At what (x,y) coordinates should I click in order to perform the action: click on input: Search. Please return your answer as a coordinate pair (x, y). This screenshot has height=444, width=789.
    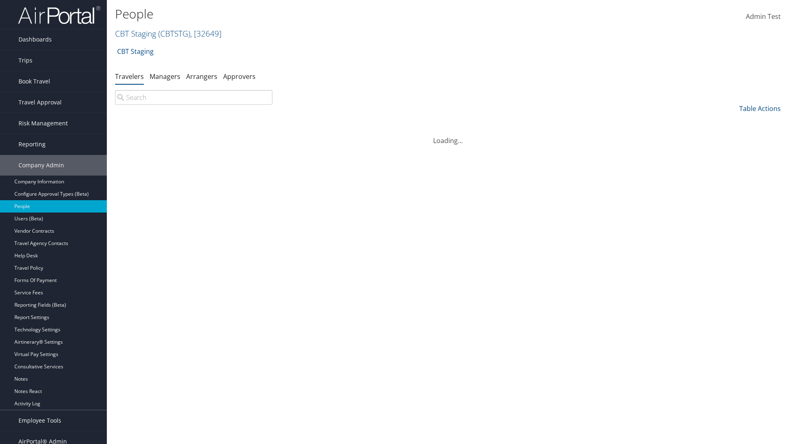
    Looking at the image, I should click on (194, 97).